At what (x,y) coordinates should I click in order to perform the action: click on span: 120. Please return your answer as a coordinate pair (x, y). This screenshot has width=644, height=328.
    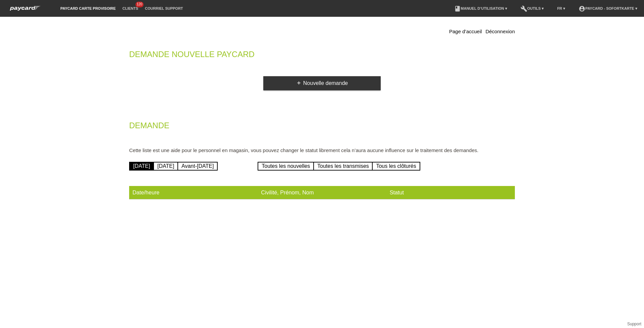
    Looking at the image, I should click on (140, 4).